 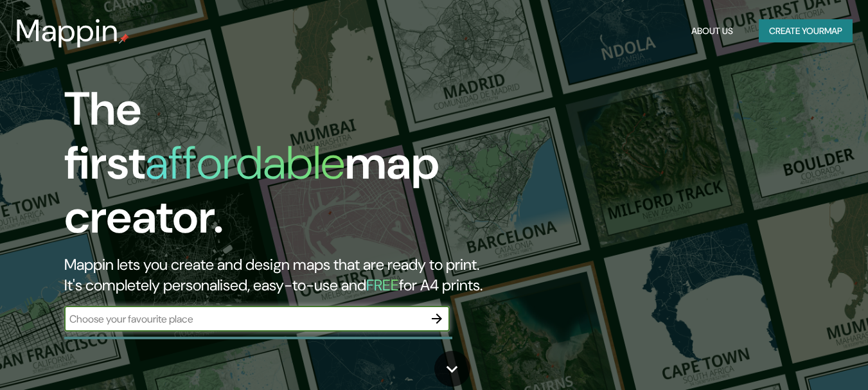 What do you see at coordinates (281, 274) in the screenshot?
I see `h2: Mappin lets you create and design maps that are ready to print. It's completely personalised, eas...` at bounding box center [281, 274].